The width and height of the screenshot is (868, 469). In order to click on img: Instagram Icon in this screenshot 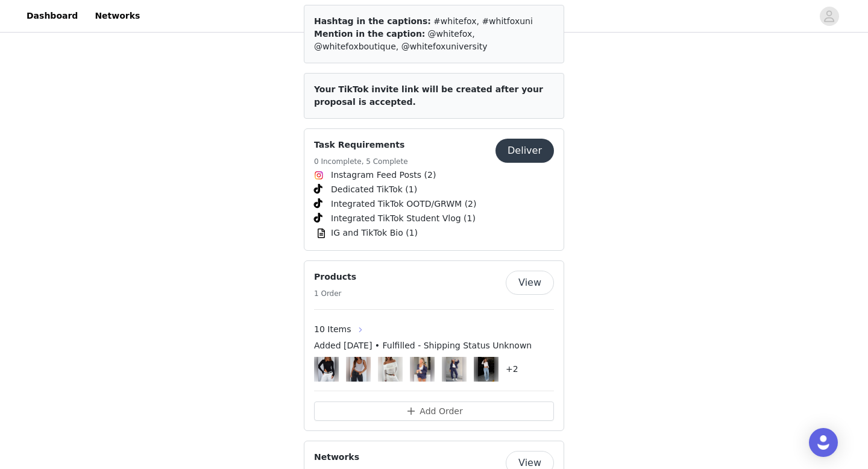, I will do `click(319, 175)`.